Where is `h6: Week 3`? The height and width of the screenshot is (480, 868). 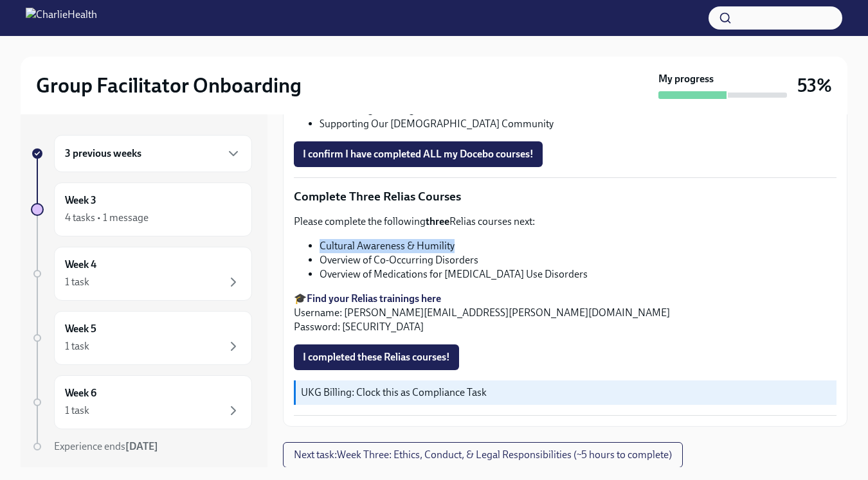
h6: Week 3 is located at coordinates (80, 200).